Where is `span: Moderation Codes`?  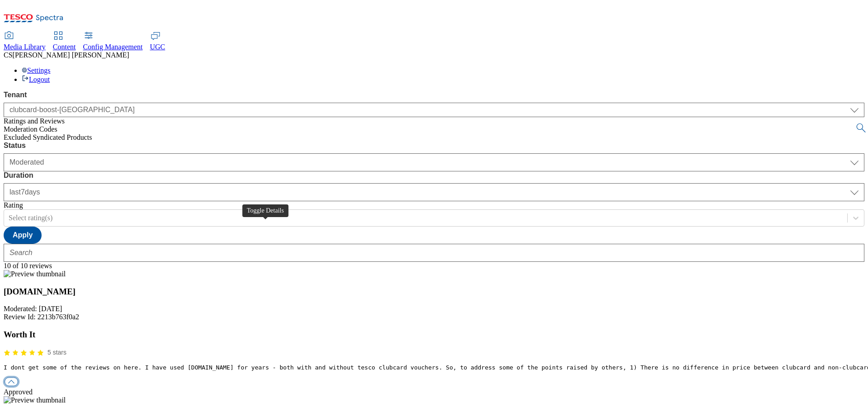 span: Moderation Codes is located at coordinates (30, 129).